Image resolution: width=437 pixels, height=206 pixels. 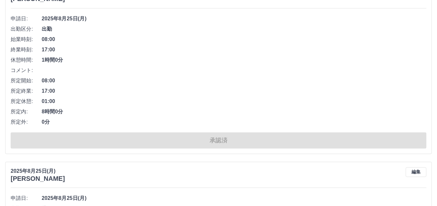 What do you see at coordinates (26, 112) in the screenshot?
I see `span: 所定内:` at bounding box center [26, 112].